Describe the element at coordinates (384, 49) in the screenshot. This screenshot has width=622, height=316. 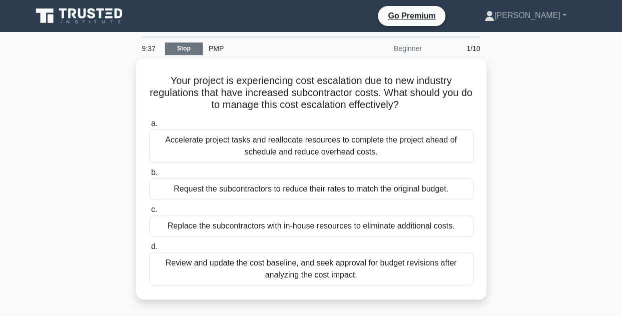
I see `div: Beginner` at that location.